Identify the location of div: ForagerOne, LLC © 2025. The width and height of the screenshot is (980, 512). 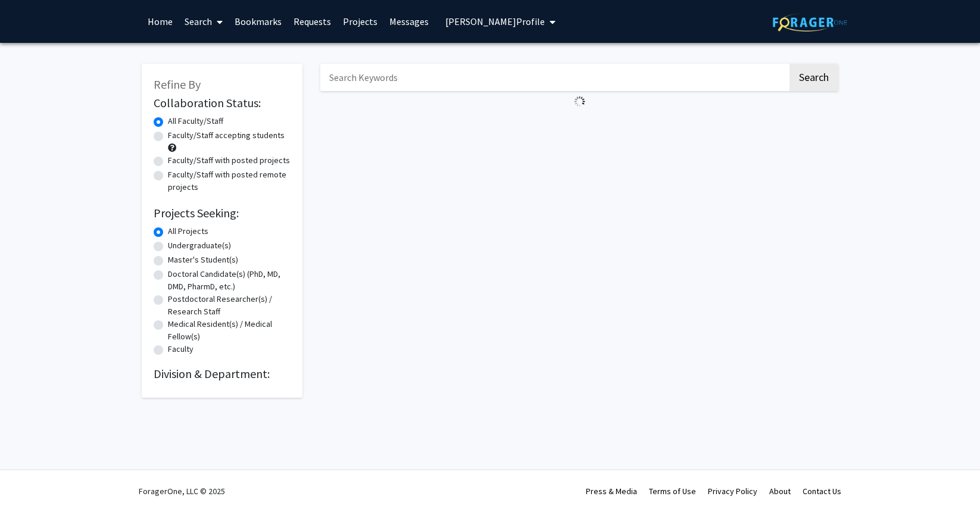
(182, 491).